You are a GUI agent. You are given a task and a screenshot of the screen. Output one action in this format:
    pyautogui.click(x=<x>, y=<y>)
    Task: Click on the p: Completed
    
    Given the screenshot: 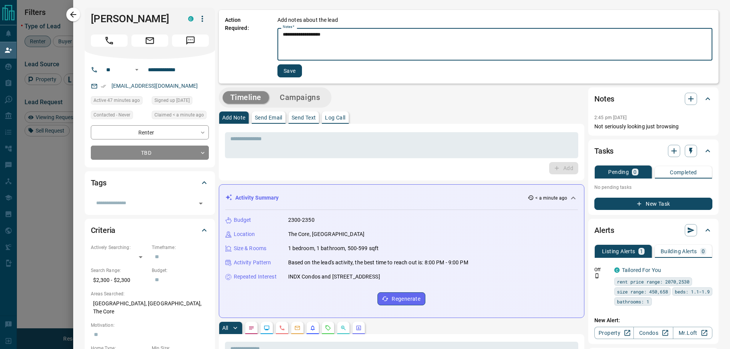 What is the action you would take?
    pyautogui.click(x=683, y=172)
    